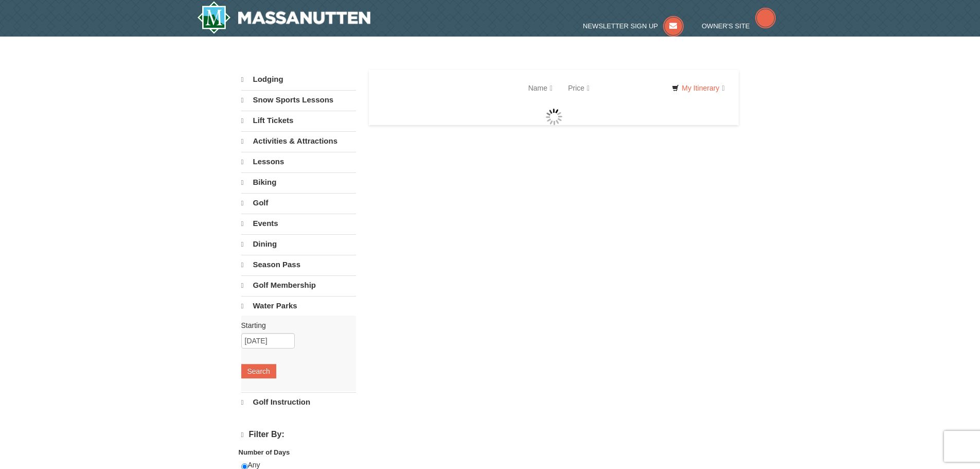  Describe the element at coordinates (579, 88) in the screenshot. I see `a: Price` at that location.